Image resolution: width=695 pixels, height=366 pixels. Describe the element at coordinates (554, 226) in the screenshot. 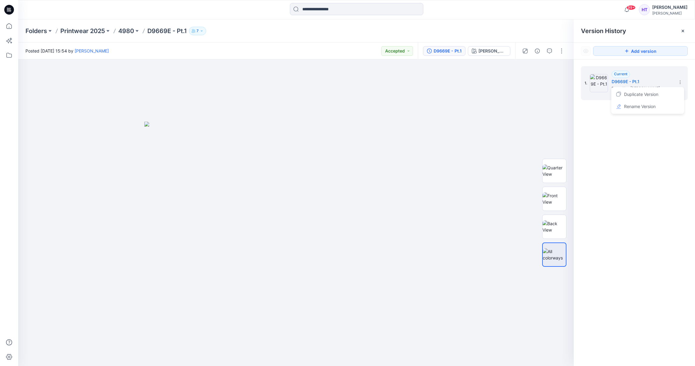

I see `img: Back View` at that location.